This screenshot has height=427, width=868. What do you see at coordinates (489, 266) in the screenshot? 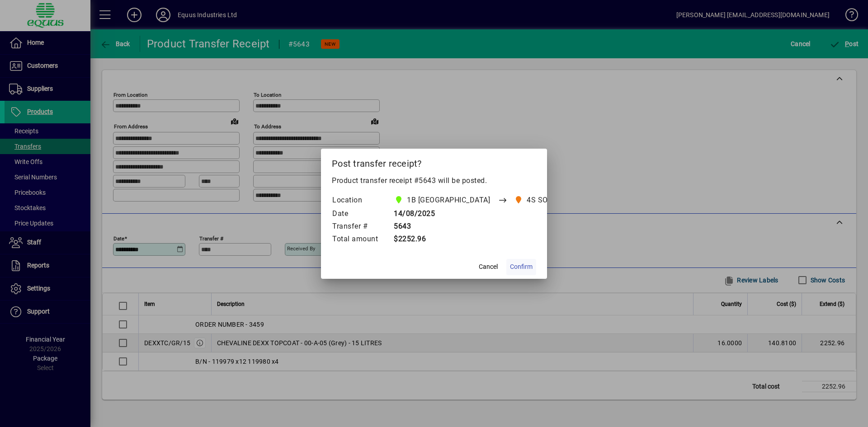
I see `span: Cancel` at bounding box center [489, 266].